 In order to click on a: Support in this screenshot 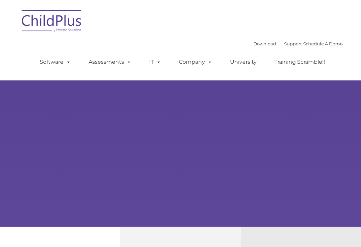, I will do `click(293, 44)`.